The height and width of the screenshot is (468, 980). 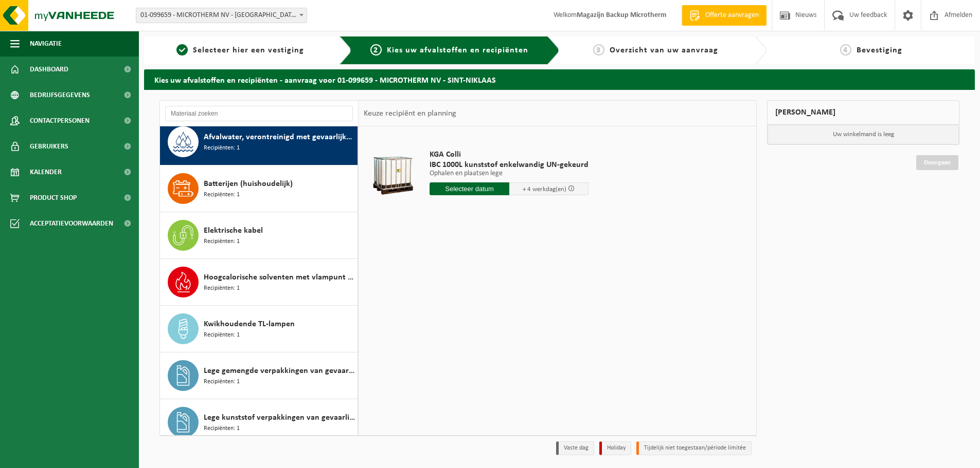 I want to click on span: Selecteer hier een vestiging, so click(x=249, y=50).